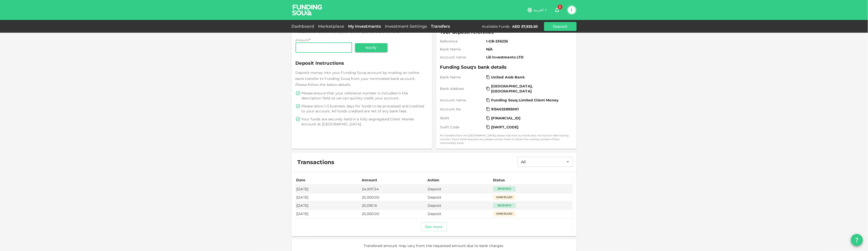 The height and width of the screenshot is (251, 868). Describe the element at coordinates (394, 206) in the screenshot. I see `td: 25,018.16` at that location.